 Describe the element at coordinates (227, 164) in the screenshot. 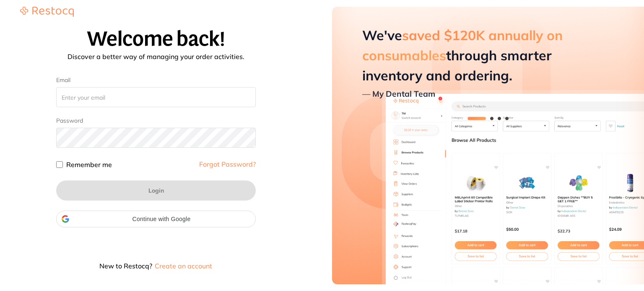

I see `a: Forgot Password?` at that location.